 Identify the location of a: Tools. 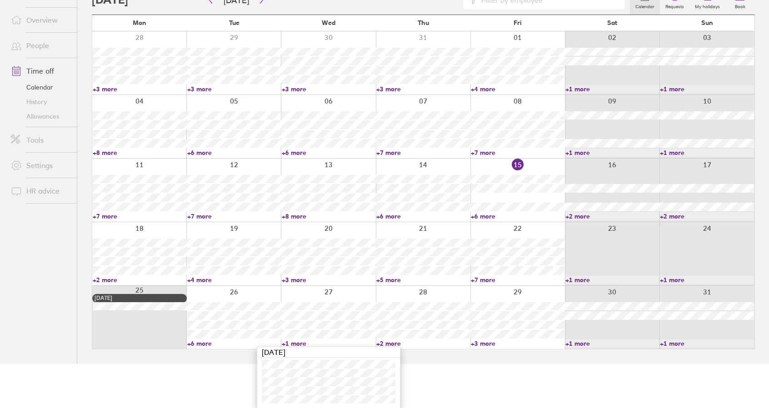
(40, 140).